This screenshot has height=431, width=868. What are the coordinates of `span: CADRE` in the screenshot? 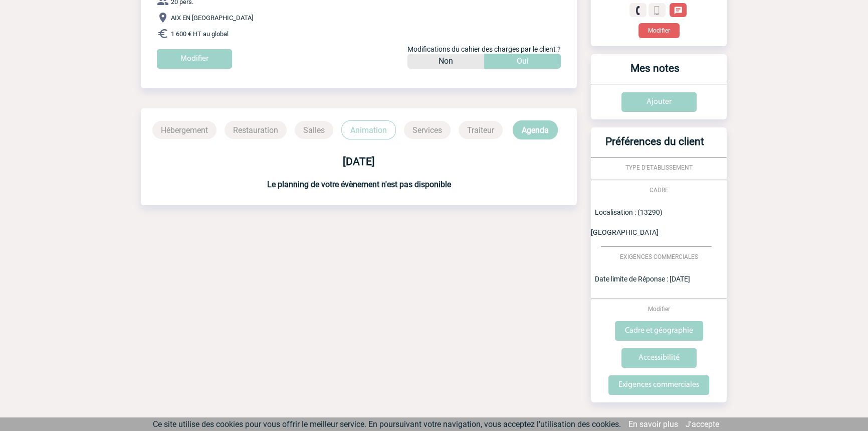 It's located at (659, 190).